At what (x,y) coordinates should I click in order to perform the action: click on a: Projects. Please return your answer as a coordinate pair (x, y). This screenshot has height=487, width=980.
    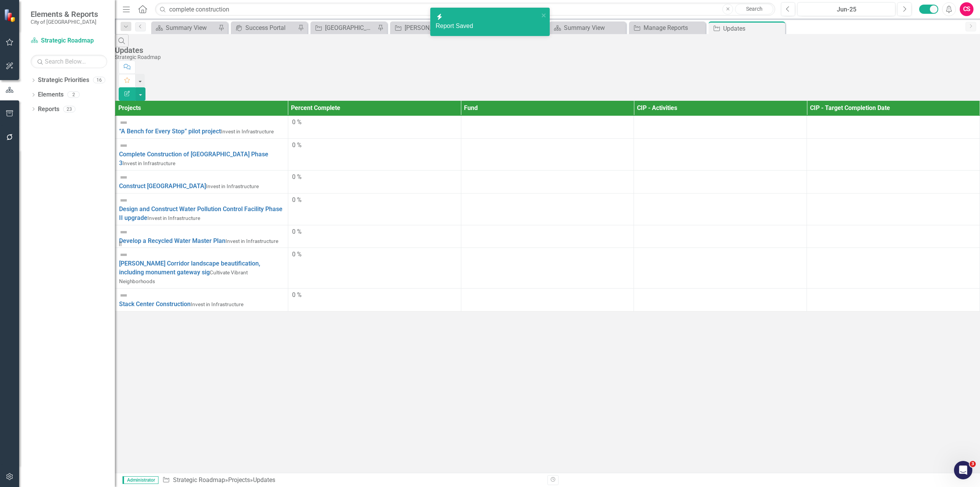
    Looking at the image, I should click on (239, 480).